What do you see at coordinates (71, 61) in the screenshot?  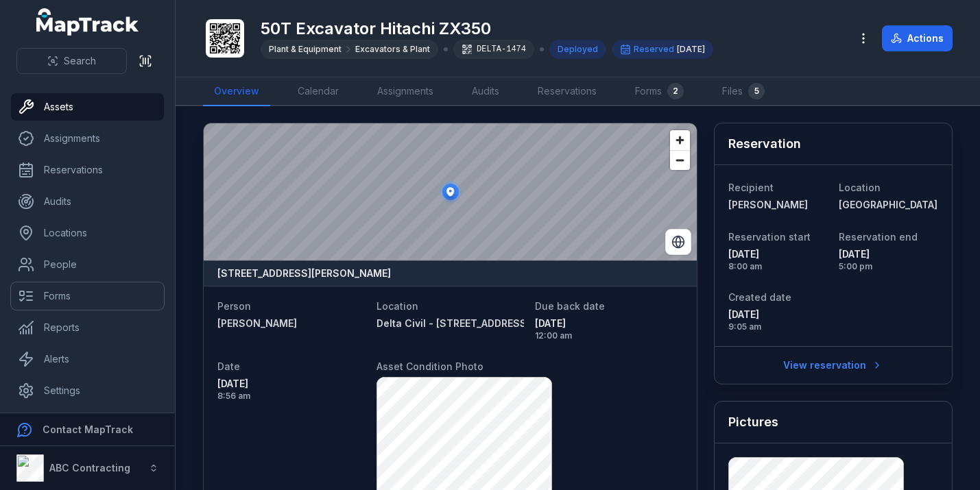 I see `button: Search` at bounding box center [71, 61].